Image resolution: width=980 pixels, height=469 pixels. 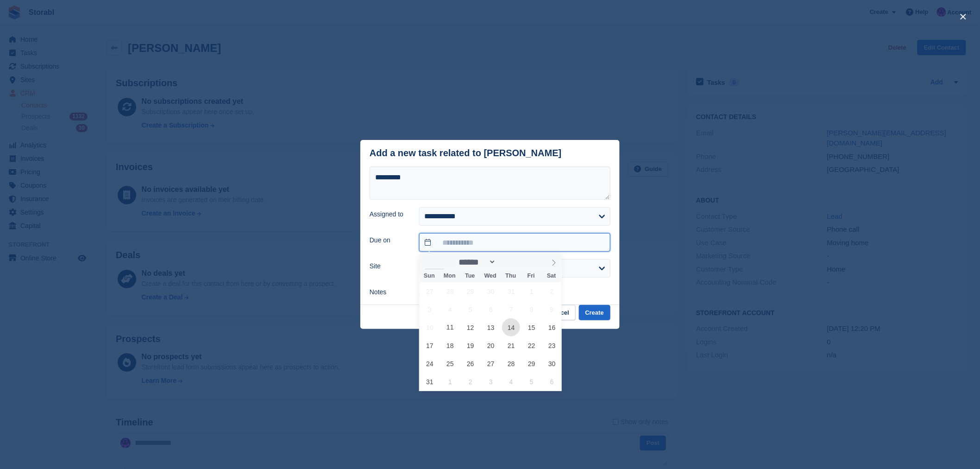 What do you see at coordinates (552, 364) in the screenshot?
I see `span: August 30, 2025` at bounding box center [552, 364].